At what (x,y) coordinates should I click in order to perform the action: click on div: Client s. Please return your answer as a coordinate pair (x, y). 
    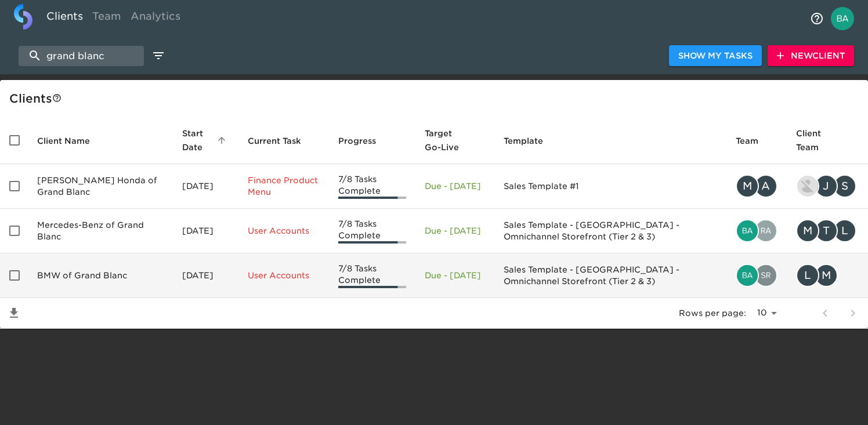
    Looking at the image, I should click on (436, 98).